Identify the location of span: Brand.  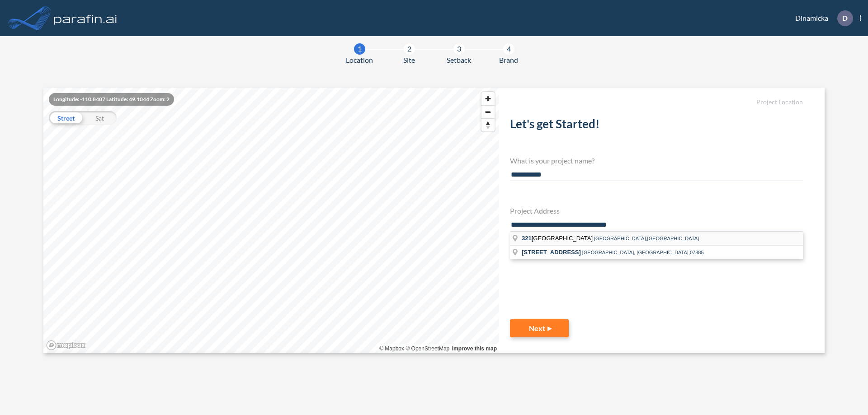
(508, 60).